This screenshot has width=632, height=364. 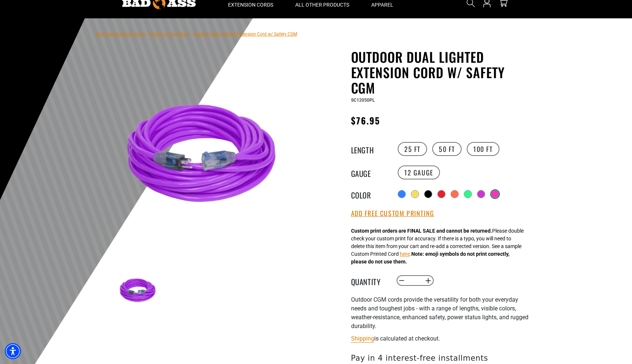 What do you see at coordinates (363, 100) in the screenshot?
I see `span: SC12050PL` at bounding box center [363, 100].